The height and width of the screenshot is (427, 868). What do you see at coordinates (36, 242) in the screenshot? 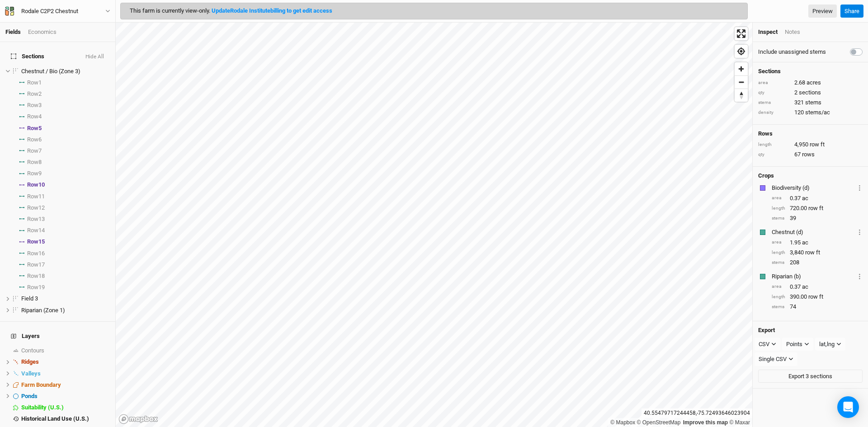
I see `span: Row 15` at bounding box center [36, 242].